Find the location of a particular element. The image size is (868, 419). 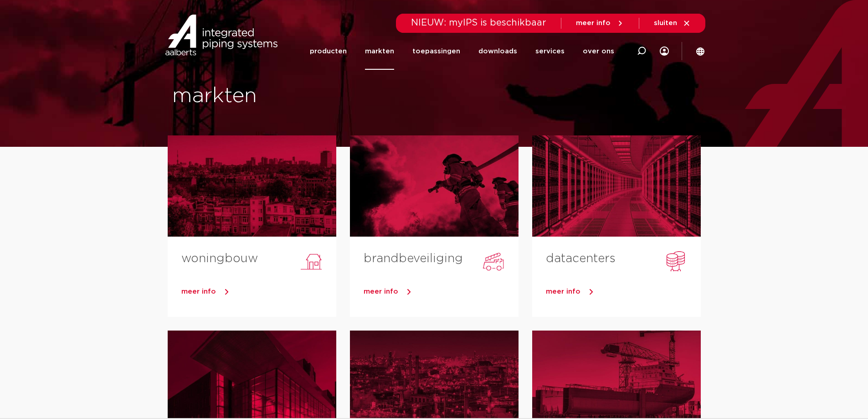

span: NIEUW: myIPS is beschikbaar is located at coordinates (478, 23).